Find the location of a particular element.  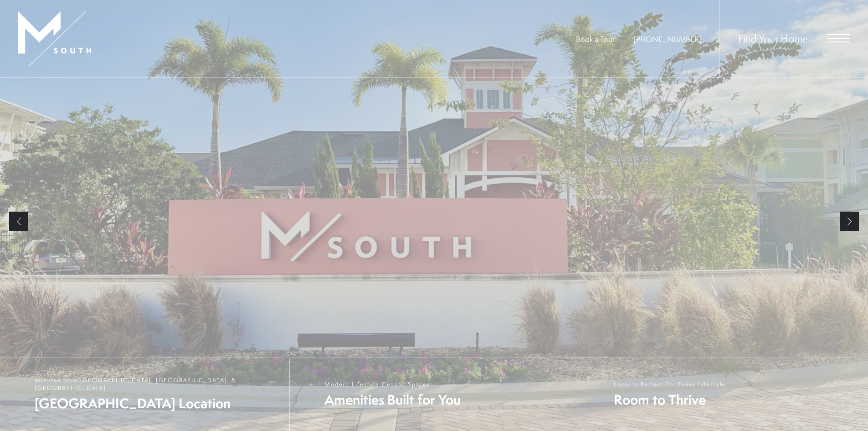

span: Amenities Built for You is located at coordinates (392, 400).